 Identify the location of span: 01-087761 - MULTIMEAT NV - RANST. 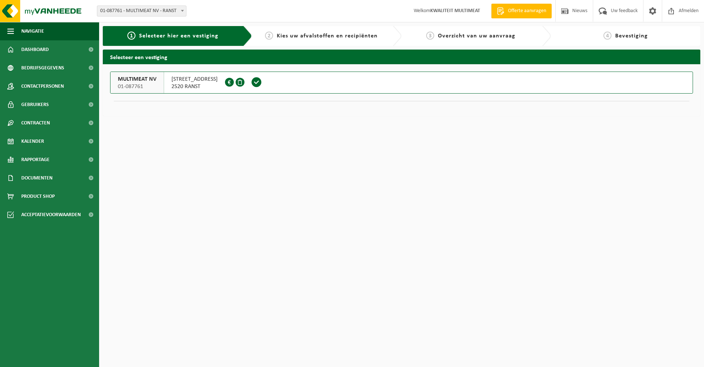
(142, 11).